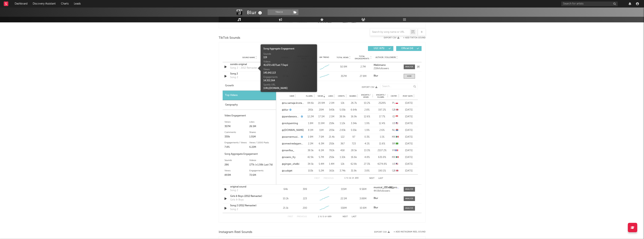  Describe the element at coordinates (249, 154) in the screenshot. I see `div: Song Aggregate Engagement` at that location.